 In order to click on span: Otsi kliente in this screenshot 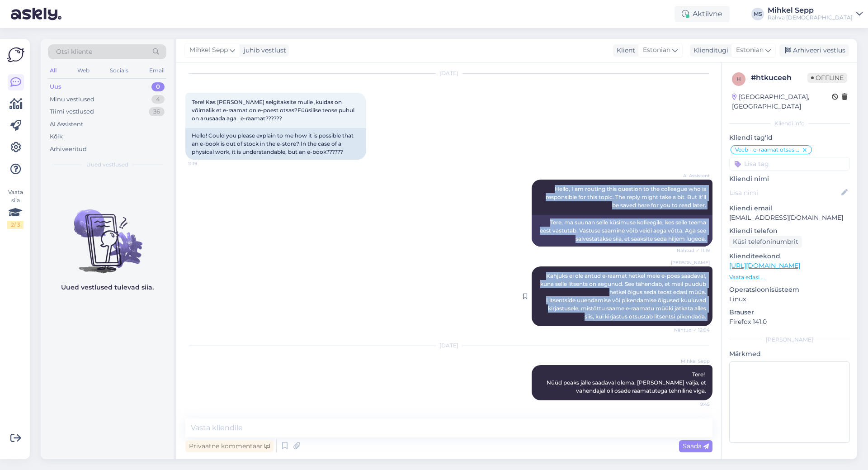, I will do `click(74, 51)`.